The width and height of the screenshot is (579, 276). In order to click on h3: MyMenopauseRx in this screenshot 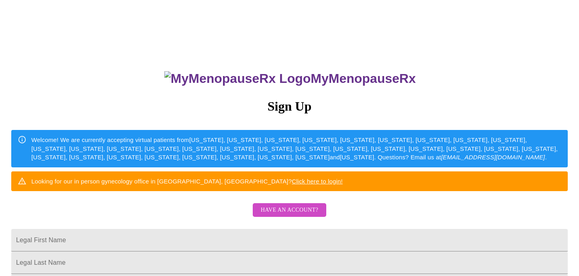, I will do `click(290, 78)`.